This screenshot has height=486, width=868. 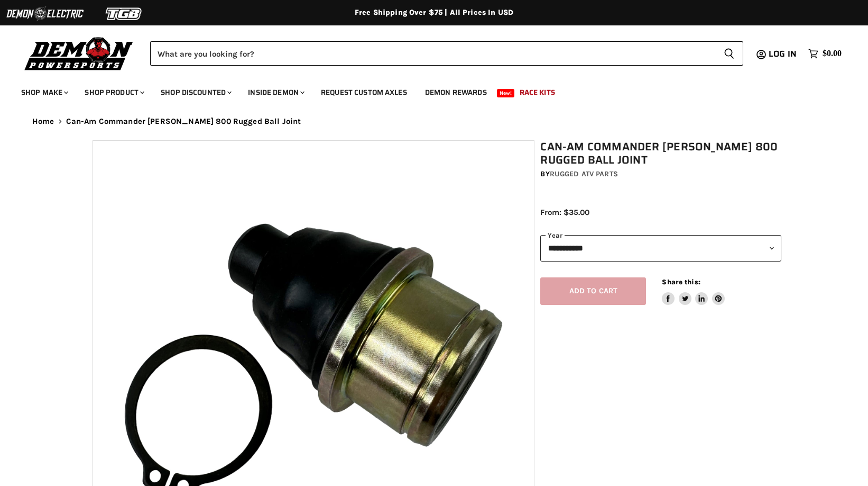 What do you see at coordinates (79, 53) in the screenshot?
I see `img: Demon Powersports` at bounding box center [79, 53].